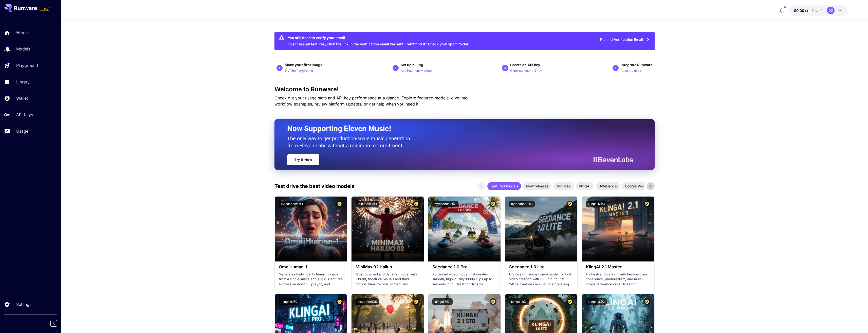 This screenshot has height=333, width=868. I want to click on button: bytedance:2@1, so click(445, 204).